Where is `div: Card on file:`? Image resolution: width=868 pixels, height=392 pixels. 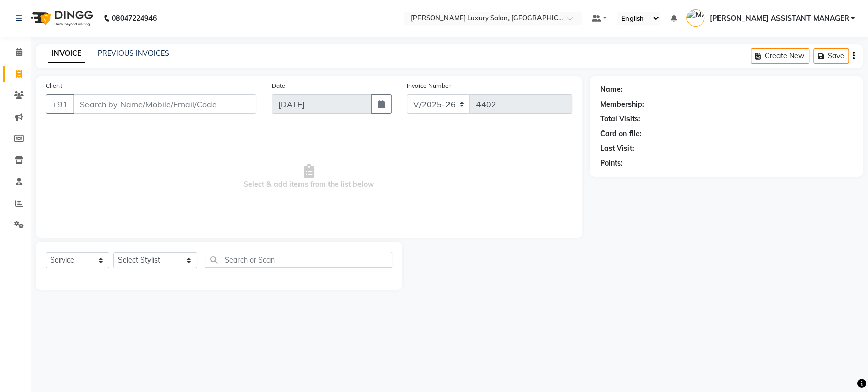
div: Card on file: is located at coordinates (621, 134).